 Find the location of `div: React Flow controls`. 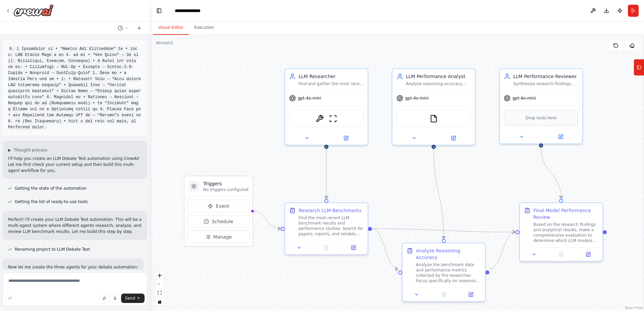

div: React Flow controls is located at coordinates (160, 288).